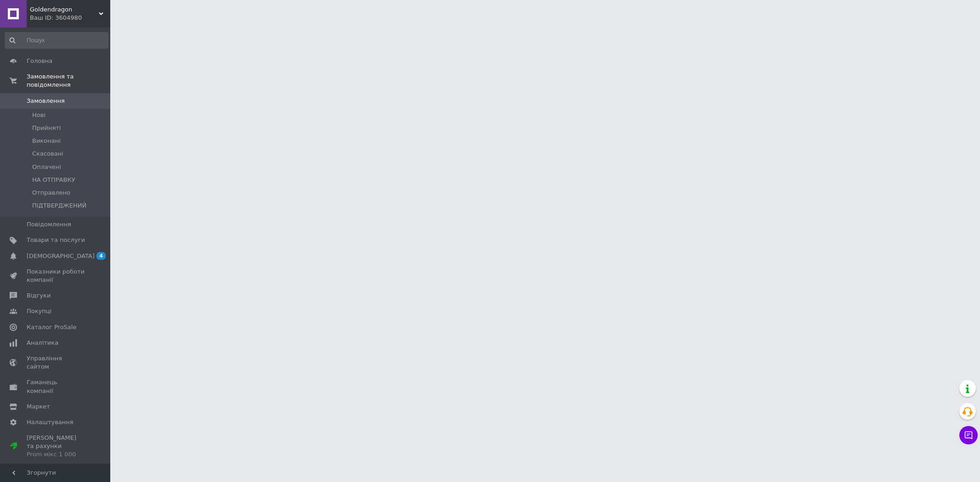  What do you see at coordinates (42, 343) in the screenshot?
I see `span: Аналітика` at bounding box center [42, 343].